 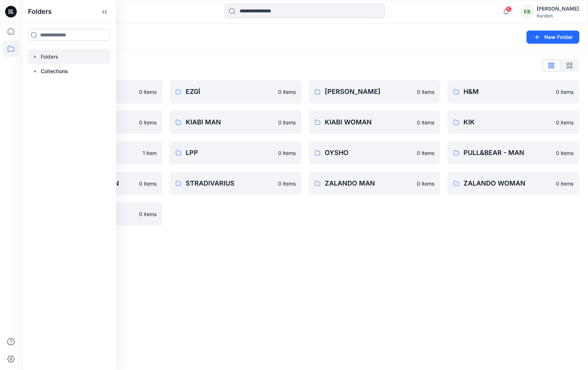 I want to click on p: OYSHO, so click(x=369, y=153).